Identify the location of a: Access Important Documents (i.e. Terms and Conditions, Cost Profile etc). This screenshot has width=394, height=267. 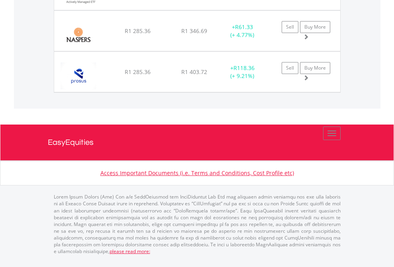
(197, 173).